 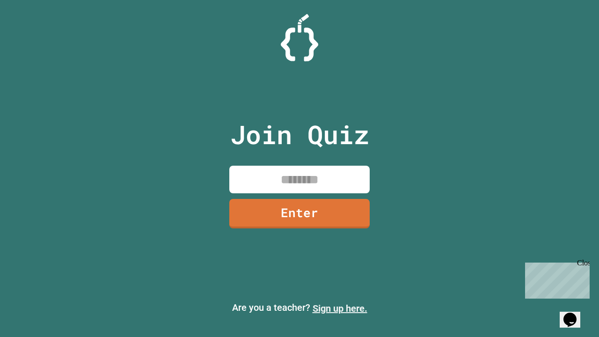 I want to click on p: Are you a teacher?, so click(x=300, y=308).